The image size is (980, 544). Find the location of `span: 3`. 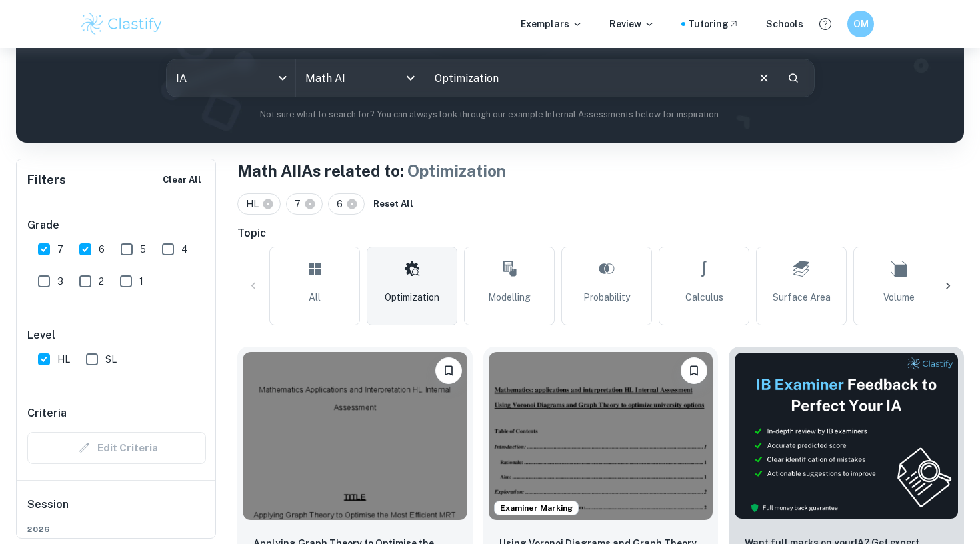

span: 3 is located at coordinates (60, 281).